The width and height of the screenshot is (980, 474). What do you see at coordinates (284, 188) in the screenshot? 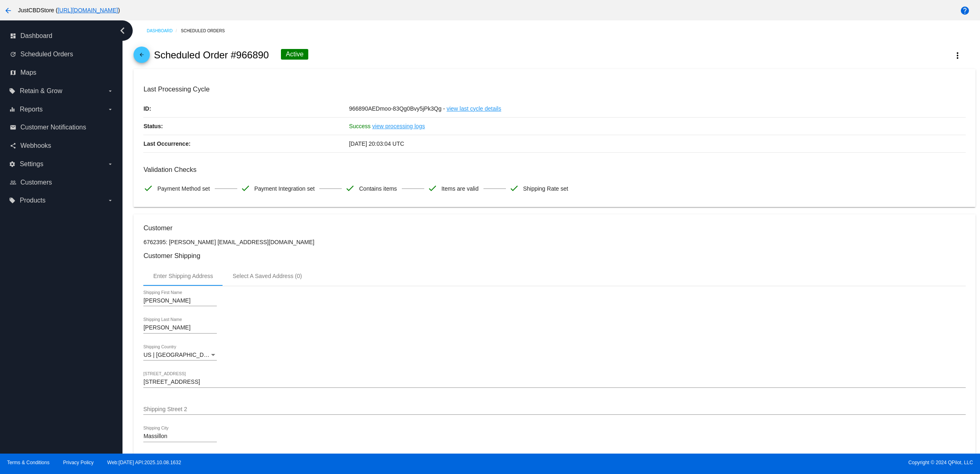
I see `span: Payment Integration set` at bounding box center [284, 188].